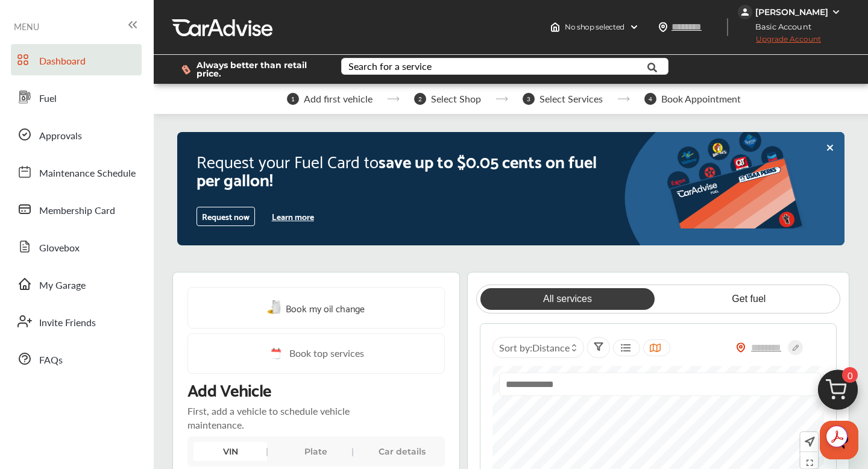 The width and height of the screenshot is (868, 469). What do you see at coordinates (76, 172) in the screenshot?
I see `a: Maintenance Schedule` at bounding box center [76, 172].